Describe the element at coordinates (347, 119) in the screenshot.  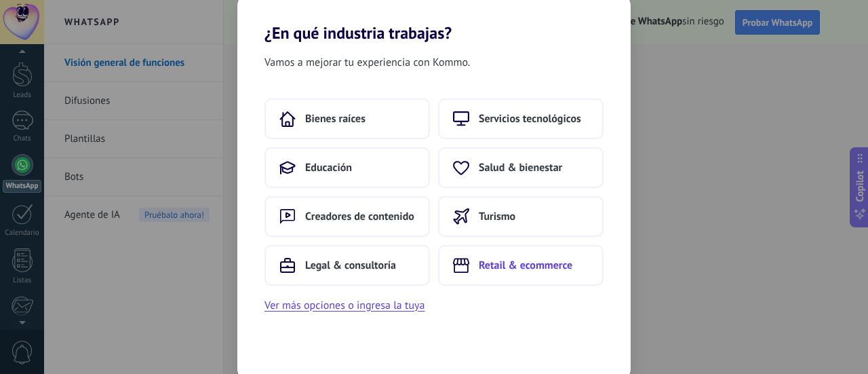
I see `button: Bienes raíces` at that location.